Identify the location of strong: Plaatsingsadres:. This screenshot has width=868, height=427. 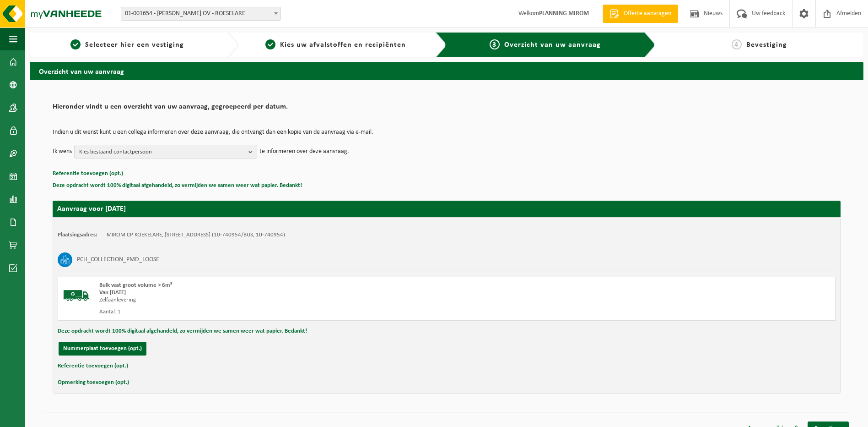
(78, 234).